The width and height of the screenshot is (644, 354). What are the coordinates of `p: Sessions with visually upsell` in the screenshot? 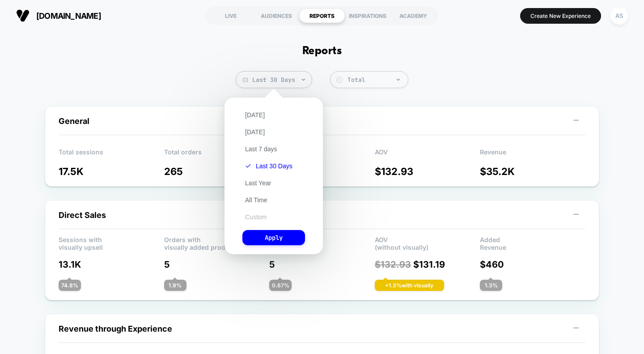 It's located at (112, 243).